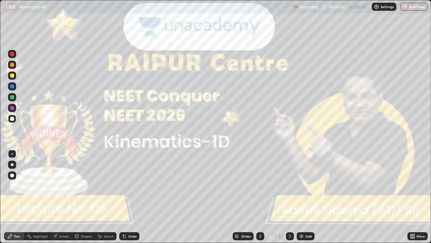 This screenshot has width=431, height=243. Describe the element at coordinates (377, 7) in the screenshot. I see `img: class-settings-icons` at that location.